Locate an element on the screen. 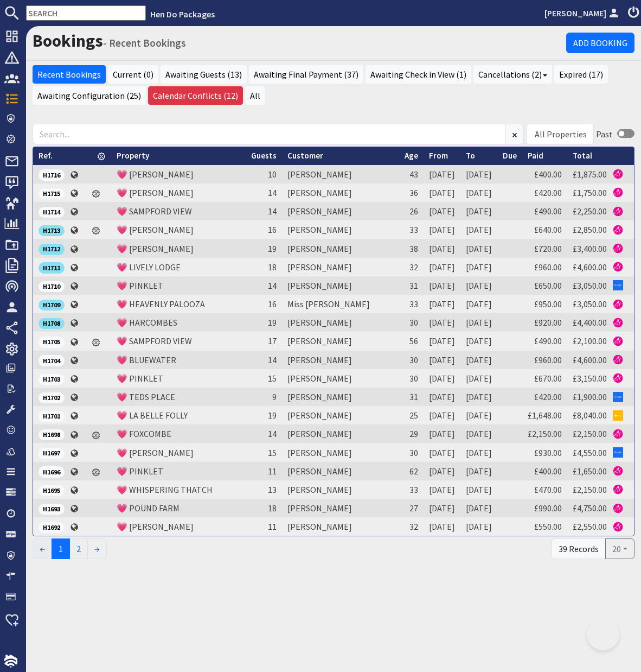  span: H1705 is located at coordinates (51, 342).